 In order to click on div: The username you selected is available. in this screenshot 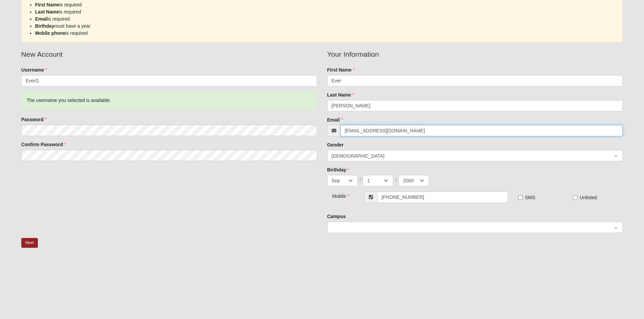, I will do `click(169, 100)`.